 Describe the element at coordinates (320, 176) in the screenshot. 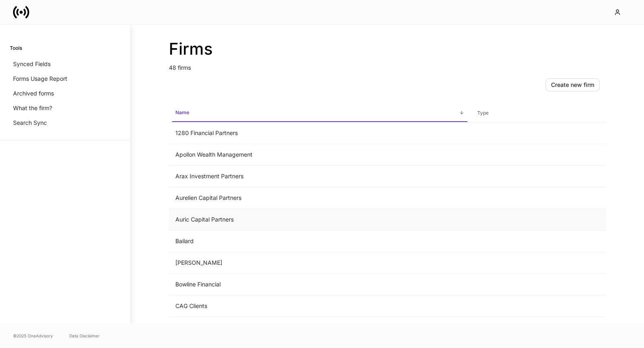

I see `td: Arax Investment Partners` at that location.